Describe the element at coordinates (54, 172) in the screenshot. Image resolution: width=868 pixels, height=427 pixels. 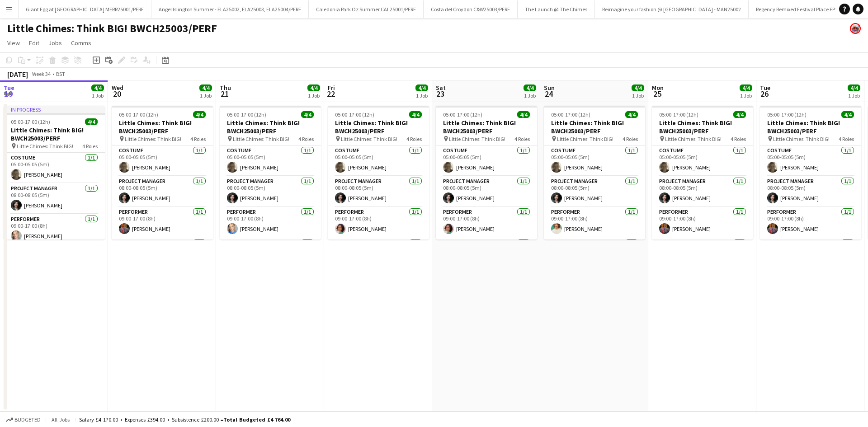
I see `div: In progress05:00-17:00 (12h)4/4Little Chimes: Think BIG! BWCH25003/PERF Little Chimes: Think BIG!...` at that location.